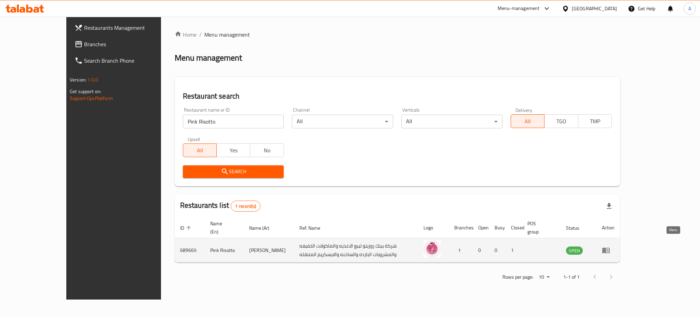 The width and height of the screenshot is (700, 317). What do you see at coordinates (519, 9) in the screenshot?
I see `div: Menu-management` at bounding box center [519, 9].